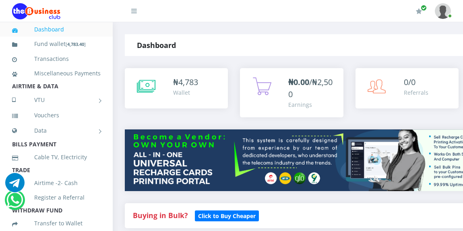 The width and height of the screenshot is (463, 231). What do you see at coordinates (407, 88) in the screenshot?
I see `a: 0/0 Referrals` at bounding box center [407, 88].